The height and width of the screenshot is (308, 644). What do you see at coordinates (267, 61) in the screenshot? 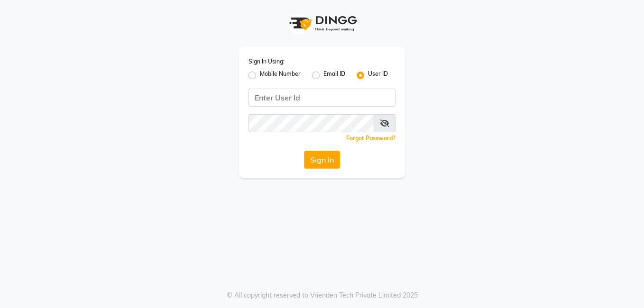
I see `label: Sign In Using:` at bounding box center [267, 61].